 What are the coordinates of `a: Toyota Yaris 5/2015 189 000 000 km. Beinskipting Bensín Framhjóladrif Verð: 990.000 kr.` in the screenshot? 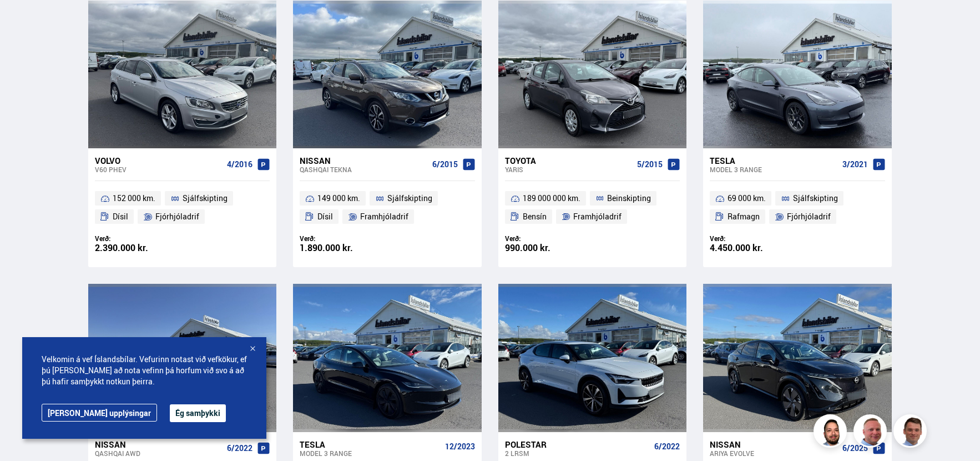 It's located at (592, 207).